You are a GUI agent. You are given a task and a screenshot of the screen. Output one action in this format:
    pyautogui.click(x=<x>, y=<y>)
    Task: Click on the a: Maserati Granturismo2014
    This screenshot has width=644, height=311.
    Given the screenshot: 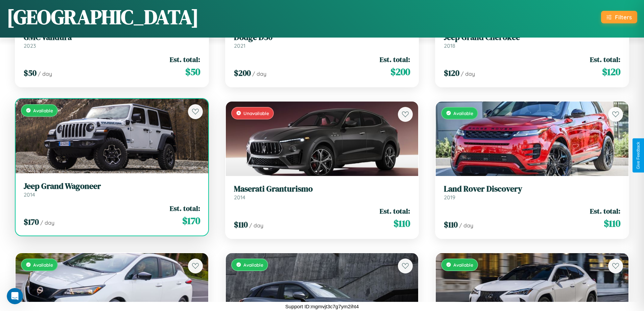 What is the action you would take?
    pyautogui.click(x=322, y=193)
    